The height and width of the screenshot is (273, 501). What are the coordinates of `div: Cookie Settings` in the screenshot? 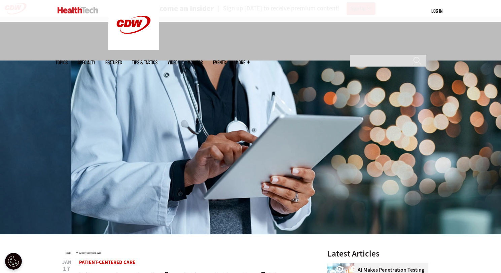 It's located at (13, 261).